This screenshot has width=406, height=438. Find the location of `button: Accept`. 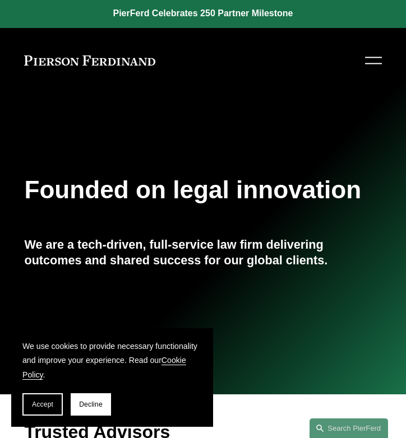

button: Accept is located at coordinates (43, 404).